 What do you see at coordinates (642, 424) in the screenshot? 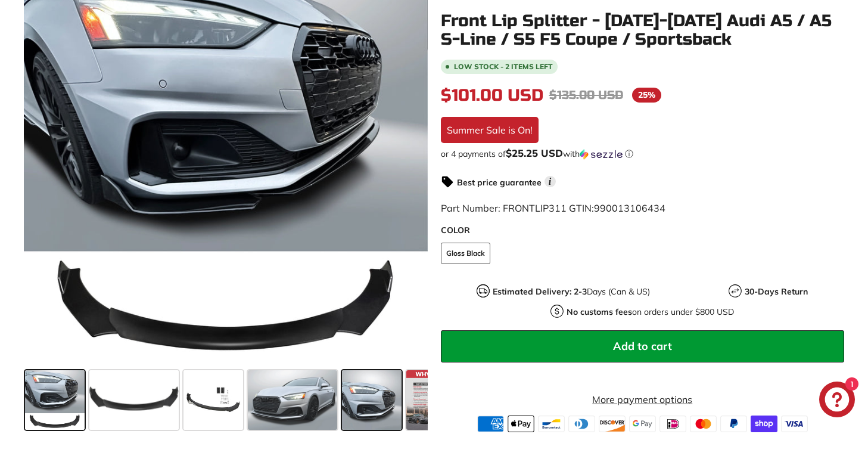
I see `img: google_pay` at bounding box center [642, 424].